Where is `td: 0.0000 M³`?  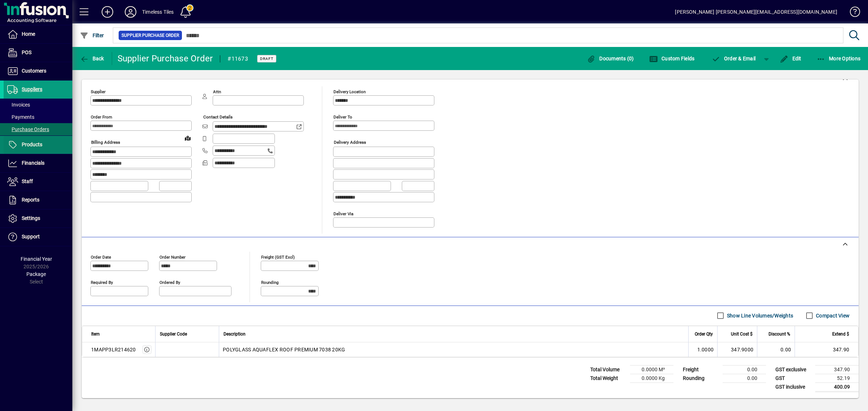 td: 0.0000 M³ is located at coordinates (652, 369).